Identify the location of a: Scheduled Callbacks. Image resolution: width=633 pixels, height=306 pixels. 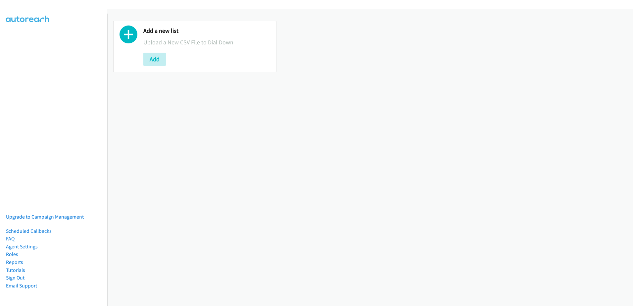
(29, 231).